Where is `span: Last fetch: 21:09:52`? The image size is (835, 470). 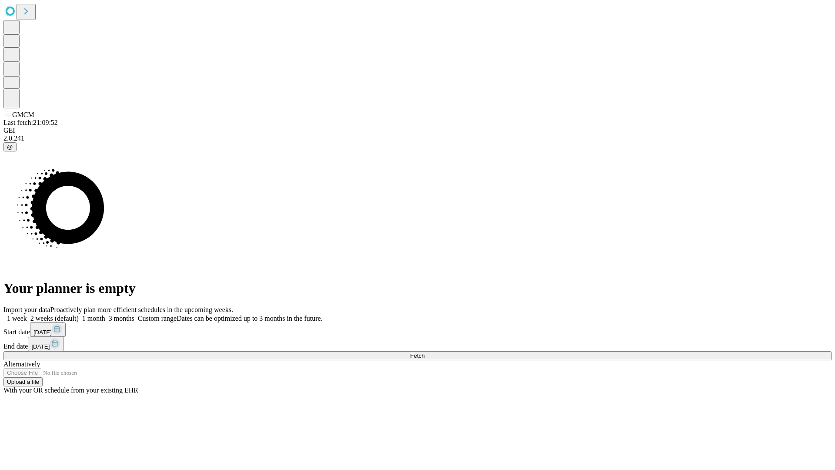
span: Last fetch: 21:09:52 is located at coordinates (30, 122).